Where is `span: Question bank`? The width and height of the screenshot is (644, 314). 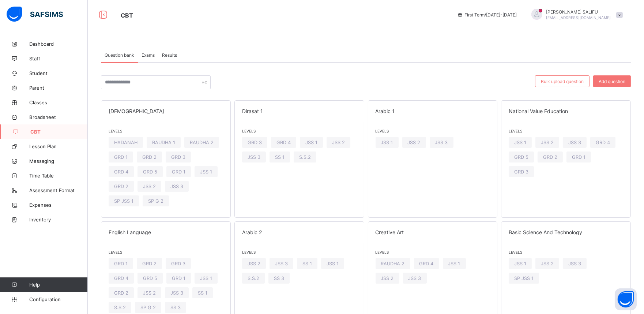 span: Question bank is located at coordinates (119, 55).